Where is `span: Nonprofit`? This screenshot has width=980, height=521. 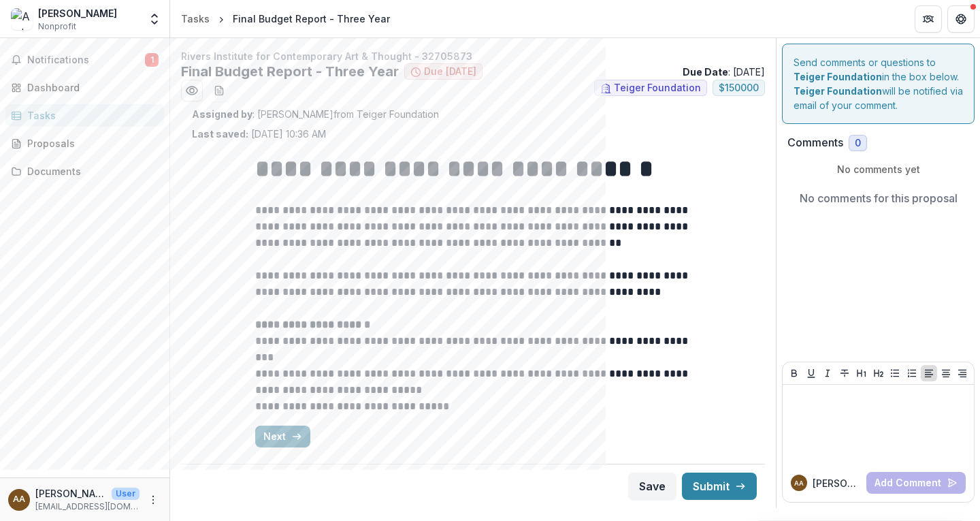 span: Nonprofit is located at coordinates (57, 27).